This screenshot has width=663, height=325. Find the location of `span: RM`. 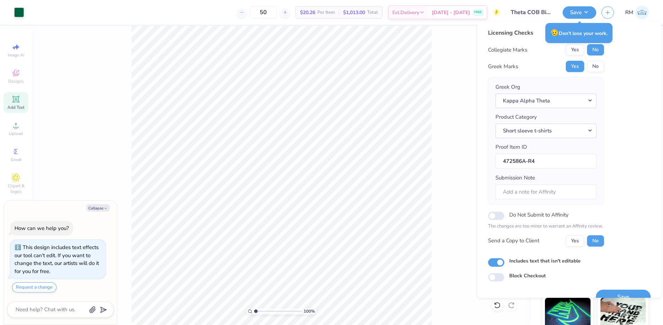

span: RM is located at coordinates (629, 12).